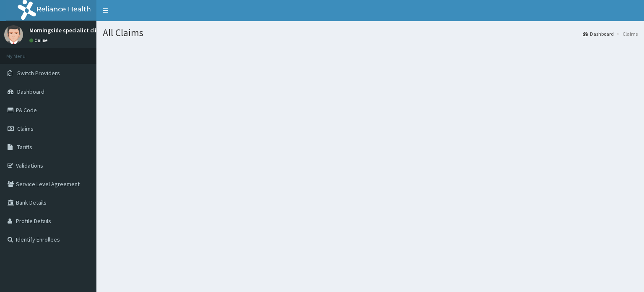 The height and width of the screenshot is (292, 644). I want to click on span: Dashboard, so click(31, 92).